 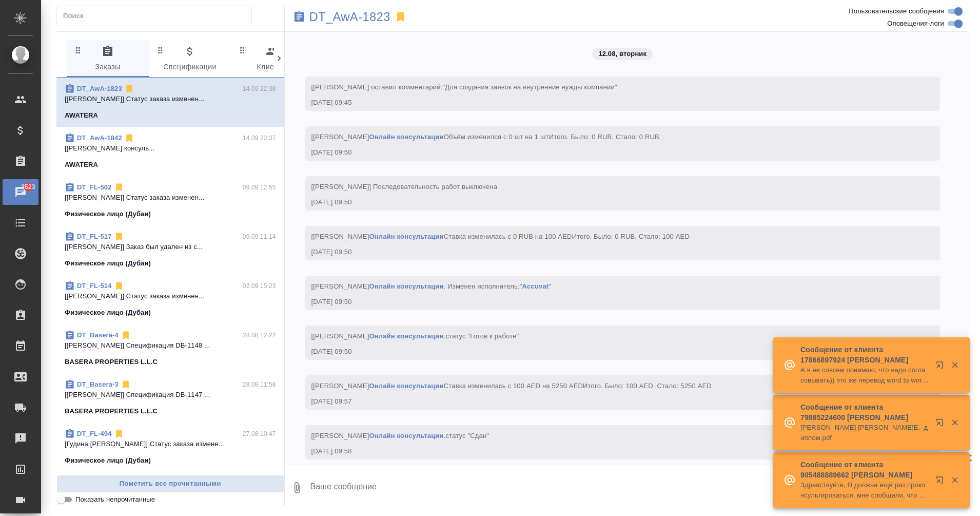 What do you see at coordinates (170, 484) in the screenshot?
I see `span: Пометить все прочитанными` at bounding box center [170, 484].